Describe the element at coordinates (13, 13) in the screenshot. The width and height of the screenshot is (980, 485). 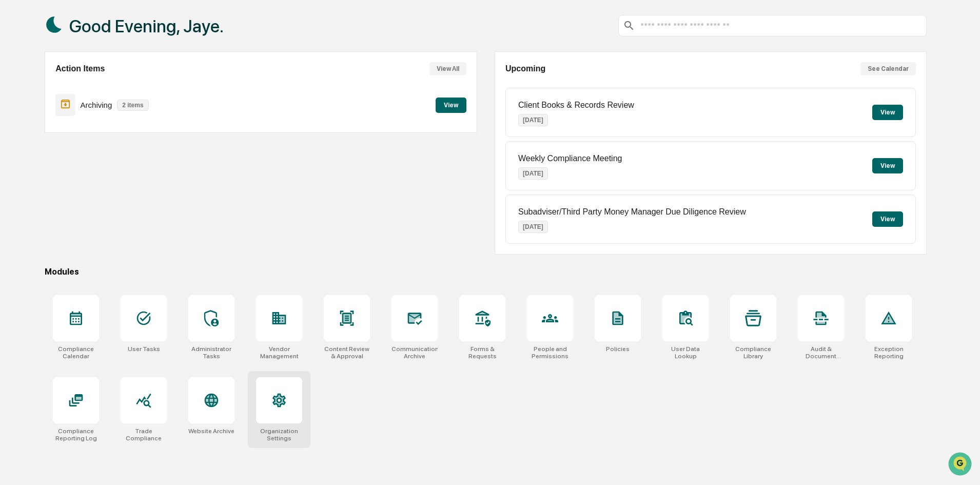
I see `img: f2157a4c-a0d3-4daa-907e-bb6f0de503a5-1751232295721` at that location.